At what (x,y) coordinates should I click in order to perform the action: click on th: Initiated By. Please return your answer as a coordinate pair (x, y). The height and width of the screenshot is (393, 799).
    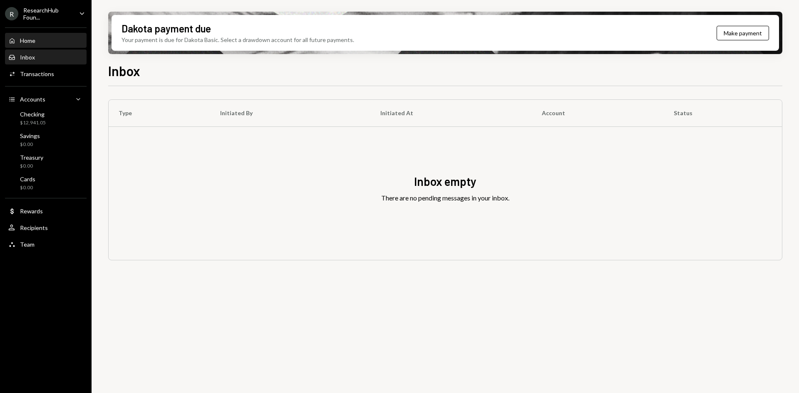
    Looking at the image, I should click on (290, 113).